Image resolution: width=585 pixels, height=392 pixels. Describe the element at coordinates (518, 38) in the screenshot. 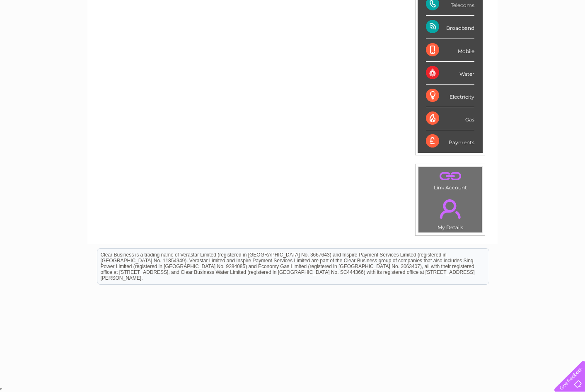

I see `a: Blog` at that location.